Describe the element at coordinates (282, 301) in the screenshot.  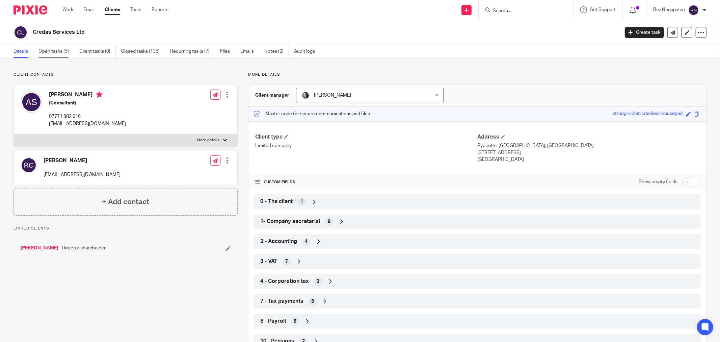
I see `span: 7 - Tax payments` at that location.